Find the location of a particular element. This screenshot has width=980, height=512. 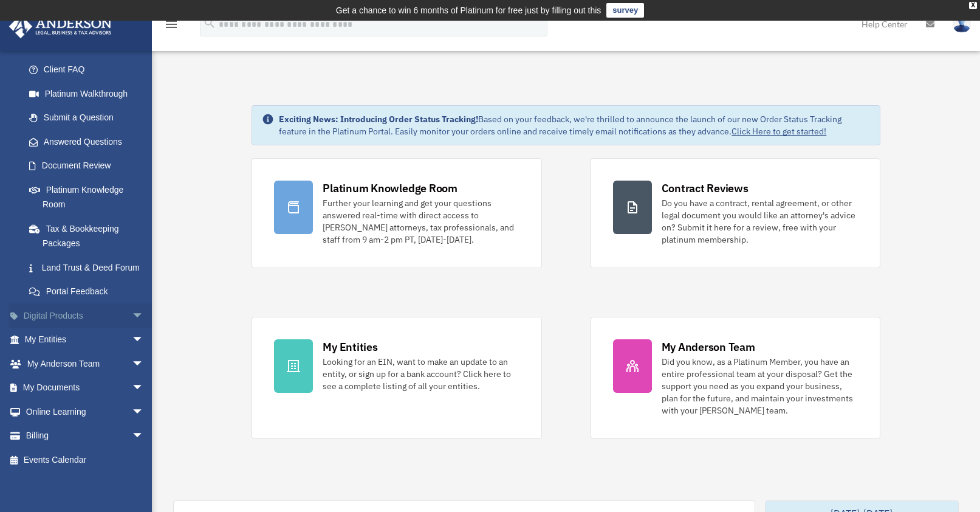

a: My Documentsarrow_drop_down is located at coordinates (85, 388).